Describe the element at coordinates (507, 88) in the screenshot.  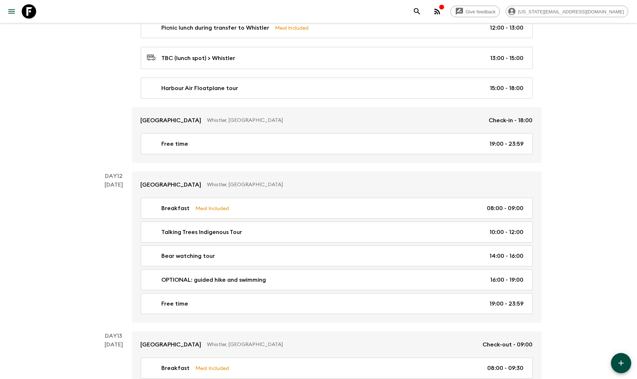
I see `p: 15:00 - 18:00` at that location.